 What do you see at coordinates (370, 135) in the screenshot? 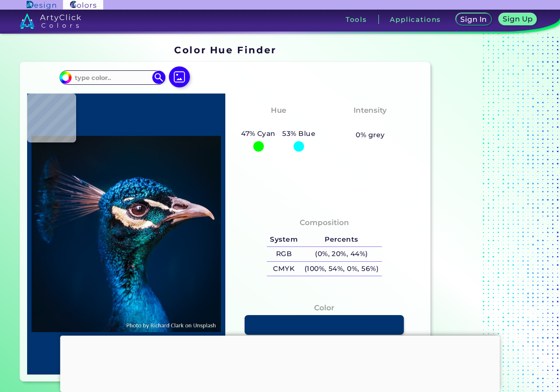
I see `h5: 0% grey` at bounding box center [370, 135].